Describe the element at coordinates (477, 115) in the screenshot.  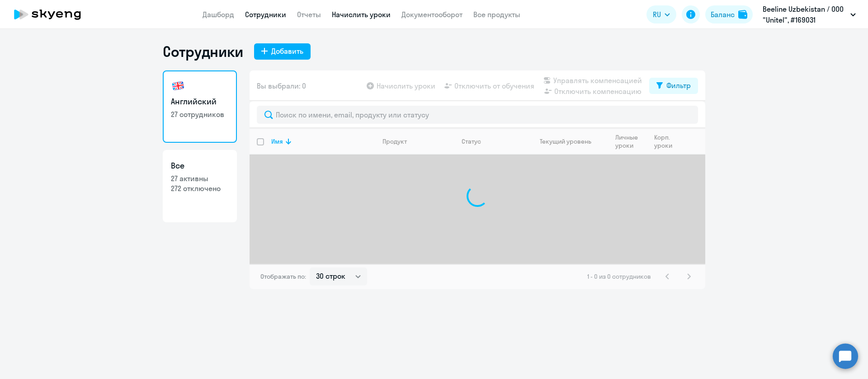
I see `input: Поиск по имени, email, продукту или статусу` at that location.